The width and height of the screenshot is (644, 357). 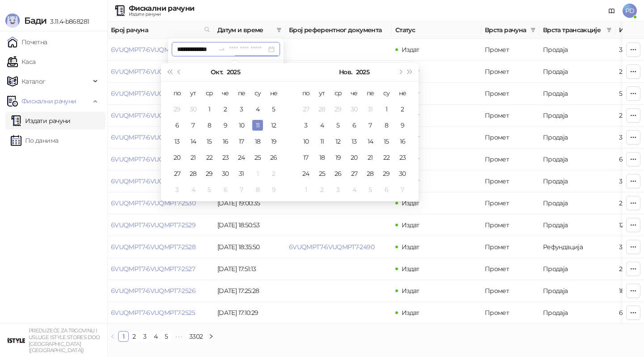 What do you see at coordinates (161, 225) in the screenshot?
I see `td: 6VUQMPT7-6VUQMPT7-2529` at bounding box center [161, 225].